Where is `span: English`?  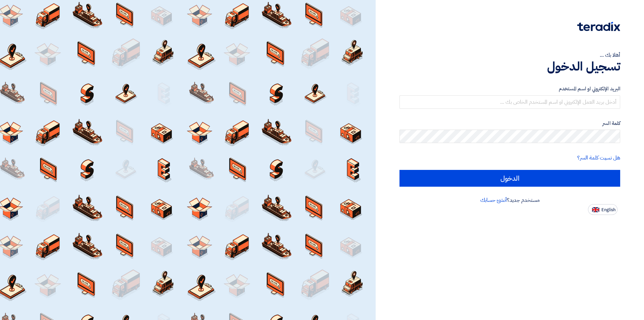
span: English is located at coordinates (608, 210).